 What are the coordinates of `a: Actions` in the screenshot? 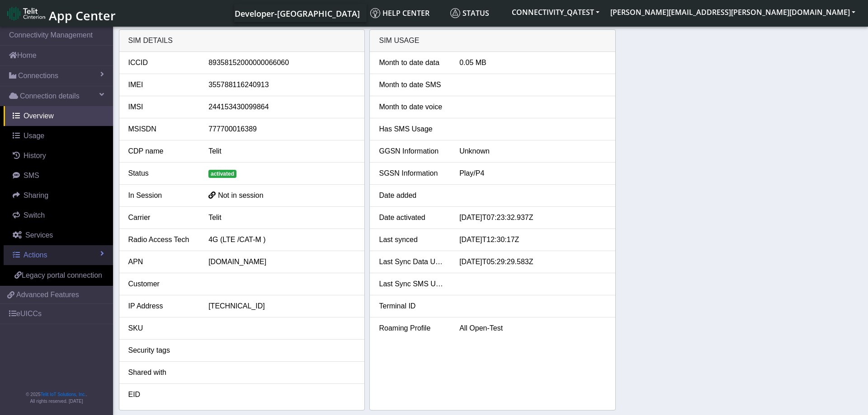 It's located at (58, 255).